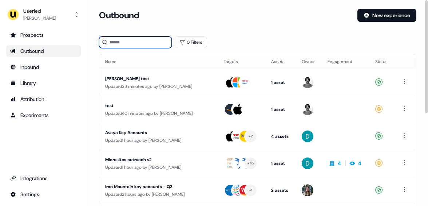 The image size is (428, 206). Describe the element at coordinates (119, 15) in the screenshot. I see `h3: Outbound` at that location.